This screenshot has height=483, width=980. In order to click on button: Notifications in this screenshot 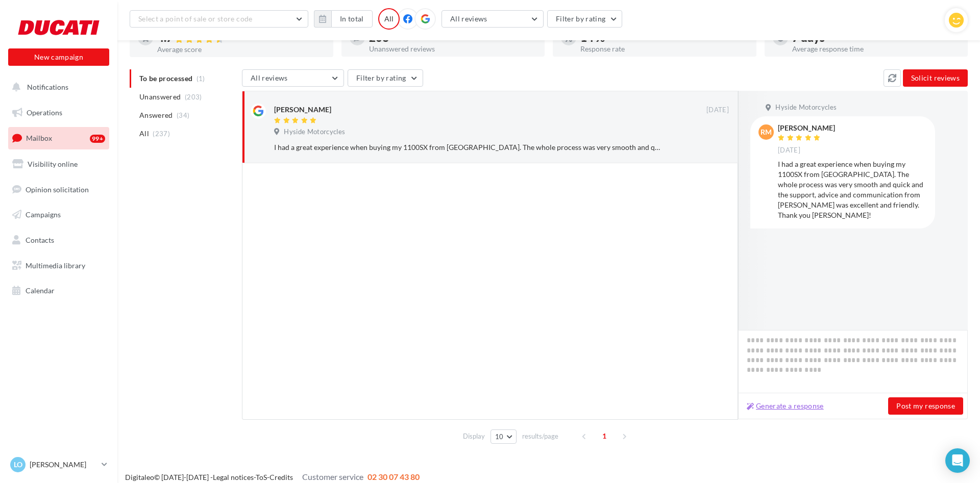, I will do `click(56, 88)`.